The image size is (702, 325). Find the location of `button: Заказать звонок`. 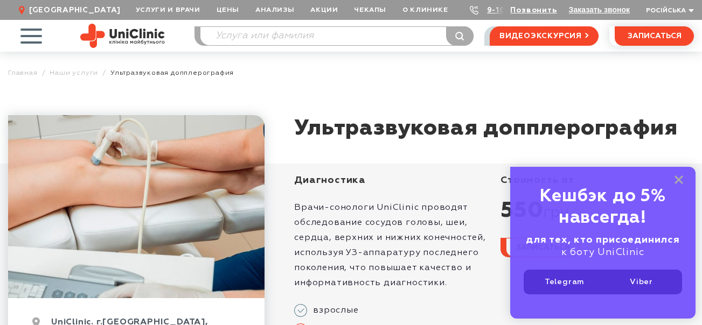

button: Заказать звонок is located at coordinates (599, 10).